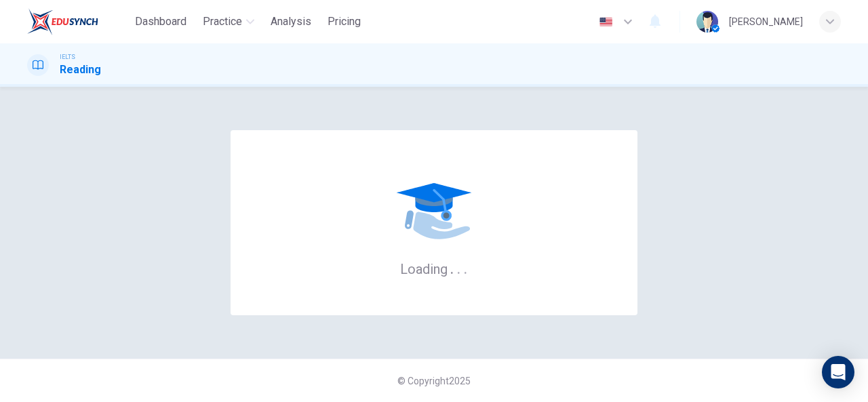 The height and width of the screenshot is (402, 868). What do you see at coordinates (344, 22) in the screenshot?
I see `span: Pricing` at bounding box center [344, 22].